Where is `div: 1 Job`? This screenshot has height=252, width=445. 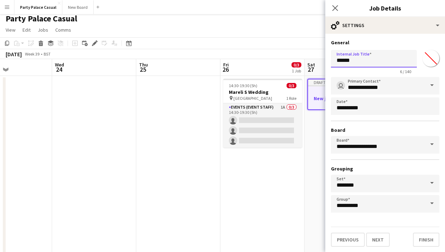
div: 1 Job is located at coordinates (296, 71).